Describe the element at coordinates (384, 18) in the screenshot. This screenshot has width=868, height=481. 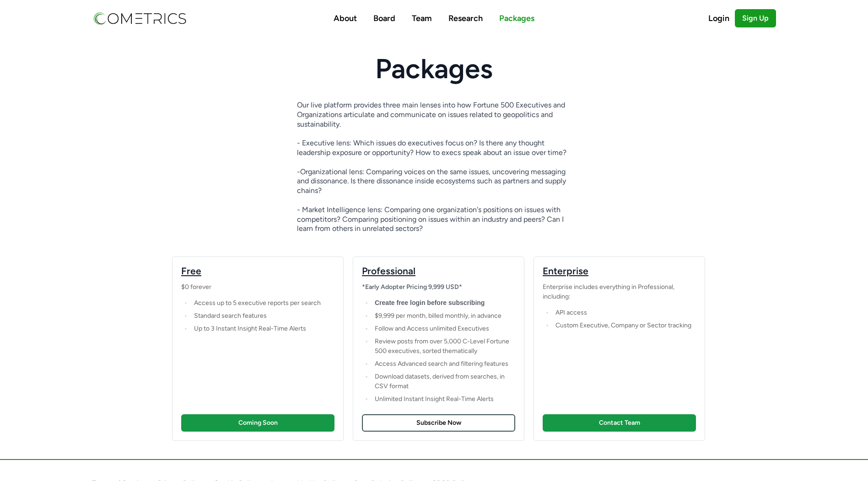
I see `a: Board` at that location.